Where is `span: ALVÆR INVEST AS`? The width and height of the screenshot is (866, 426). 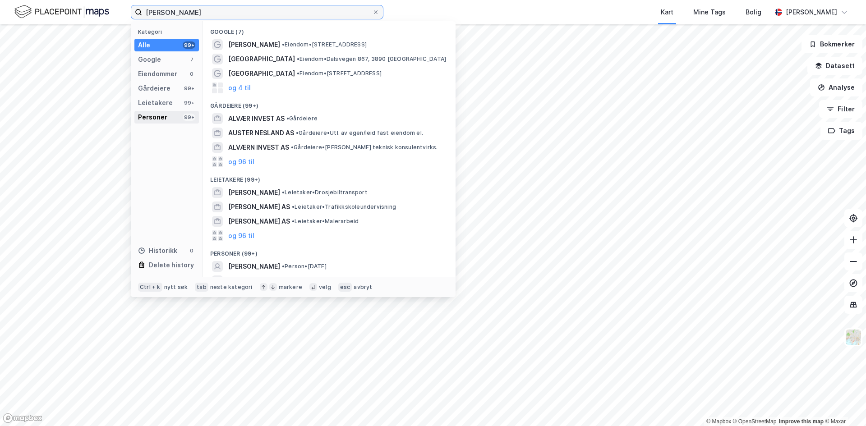 span: ALVÆR INVEST AS is located at coordinates (256, 119).